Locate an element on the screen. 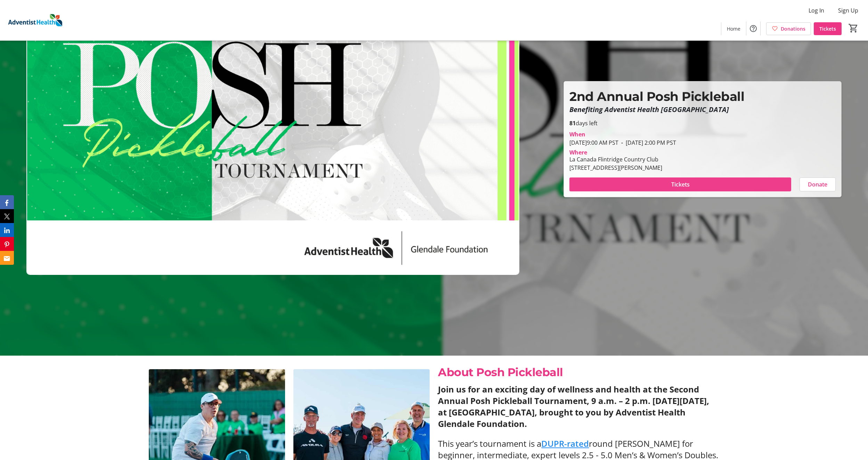 This screenshot has height=460, width=868. p: days left is located at coordinates (703, 123).